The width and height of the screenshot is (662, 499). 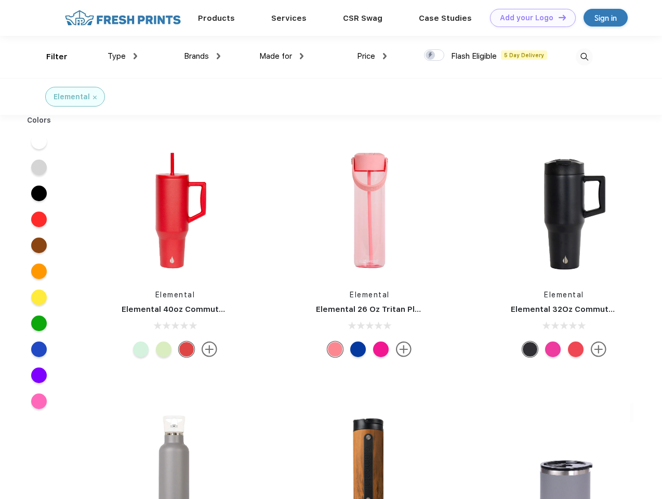 I want to click on img: desktop_search.svg, so click(x=584, y=57).